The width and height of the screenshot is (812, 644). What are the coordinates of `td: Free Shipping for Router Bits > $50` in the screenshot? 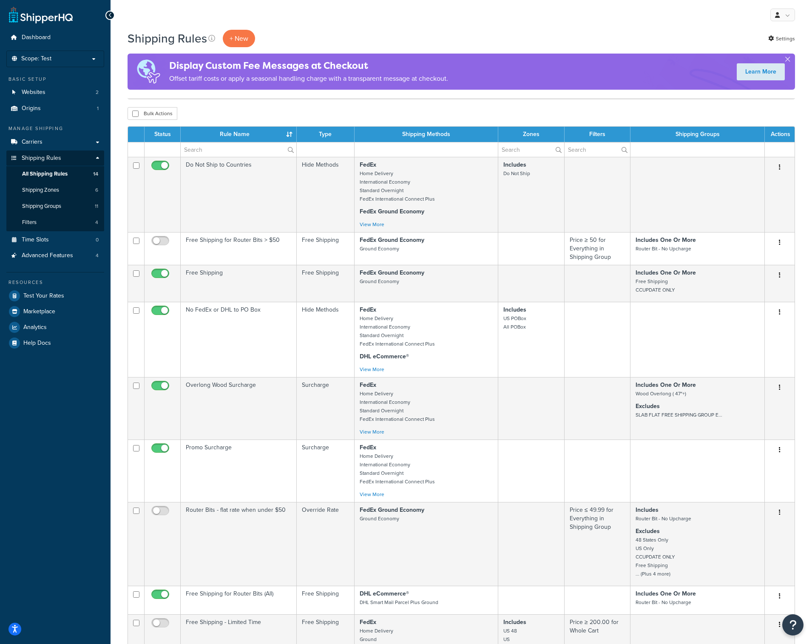 It's located at (239, 248).